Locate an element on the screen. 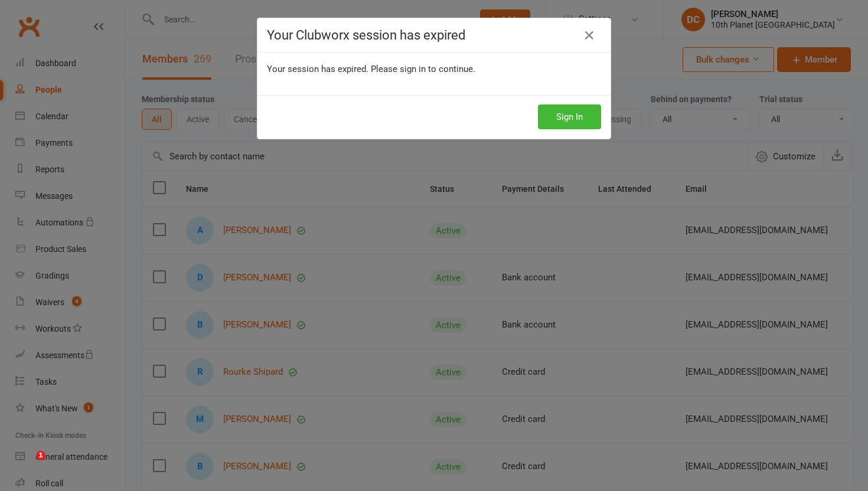  span: Your session has expired. Please sign in to continue. is located at coordinates (371, 69).